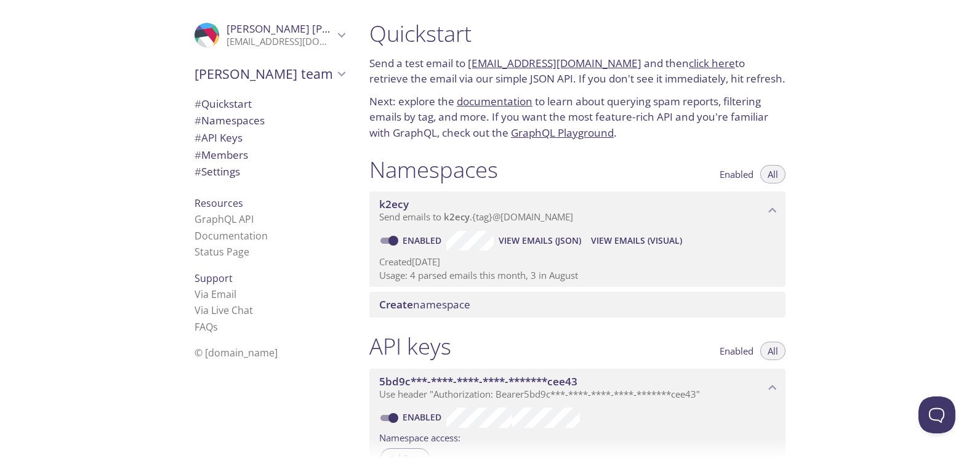 Image resolution: width=980 pixels, height=458 pixels. I want to click on div: Andres Jimenez, so click(270, 35).